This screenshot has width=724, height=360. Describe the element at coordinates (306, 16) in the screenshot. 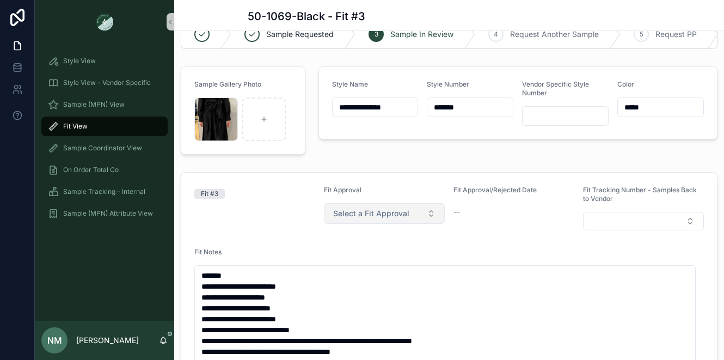

I see `h1: 50-1069-Black - Fit #3` at that location.